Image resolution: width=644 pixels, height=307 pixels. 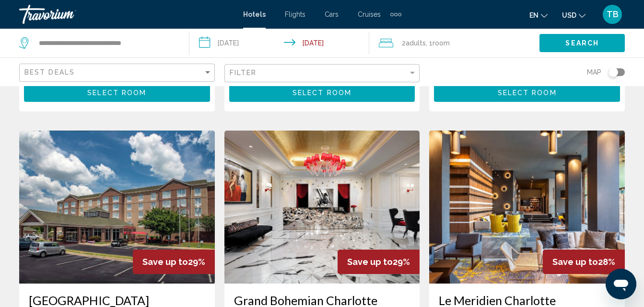 I want to click on button: Search, so click(x=581, y=42).